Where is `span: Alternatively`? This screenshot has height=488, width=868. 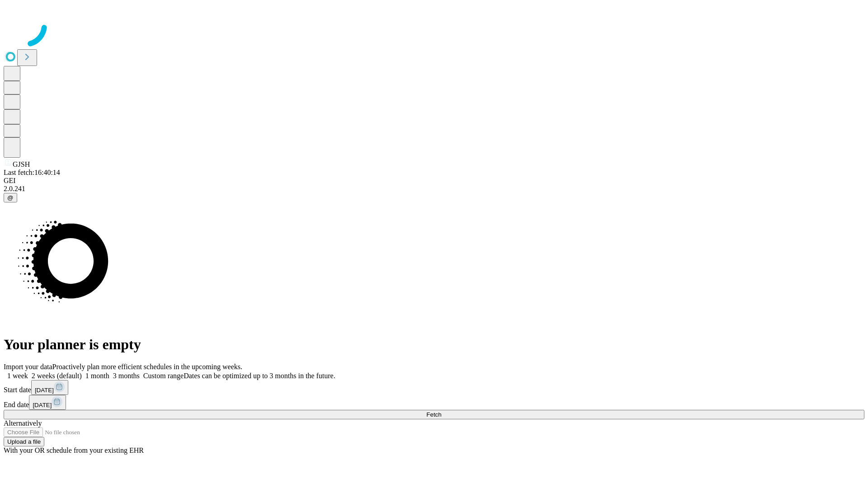 span: Alternatively is located at coordinates (23, 423).